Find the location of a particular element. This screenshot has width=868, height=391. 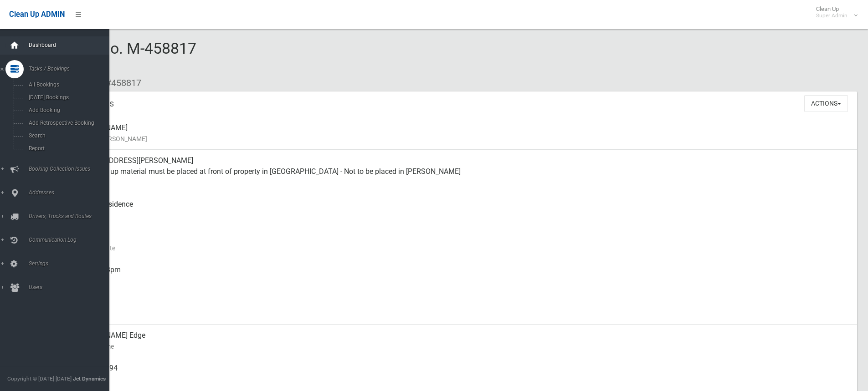

span: Drivers, Trucks and Routes is located at coordinates (71, 216).